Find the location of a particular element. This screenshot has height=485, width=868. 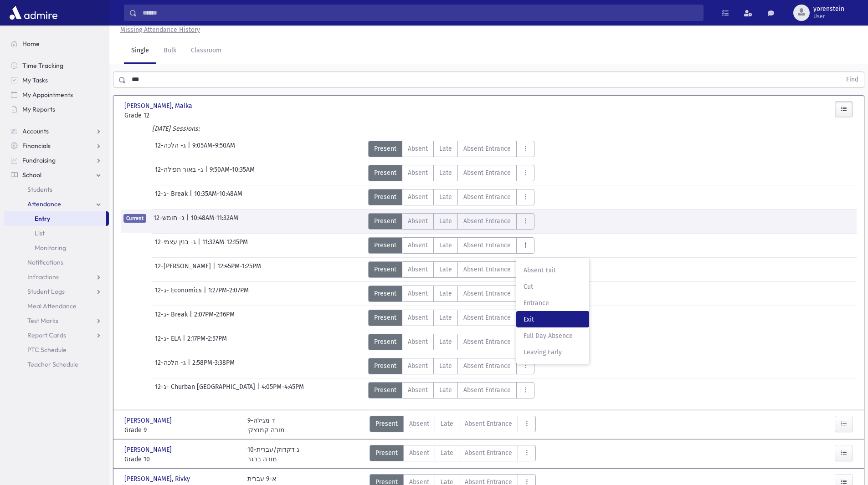

a: Test Marks is located at coordinates (56, 320).